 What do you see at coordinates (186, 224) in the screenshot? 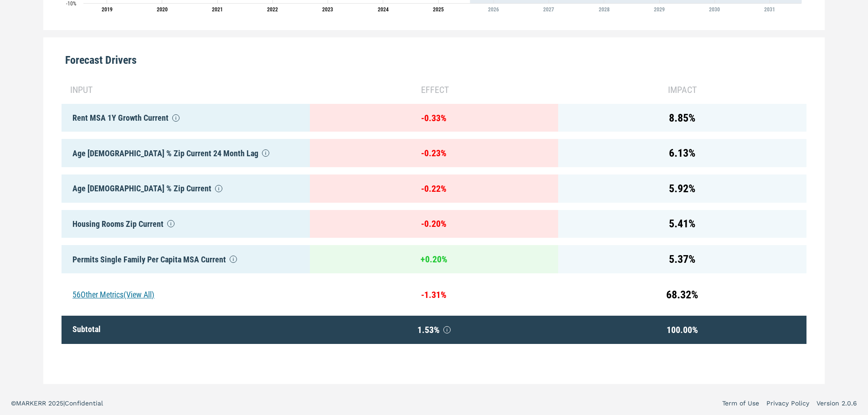
I see `div: Housing Rooms Zip Current` at bounding box center [186, 224].